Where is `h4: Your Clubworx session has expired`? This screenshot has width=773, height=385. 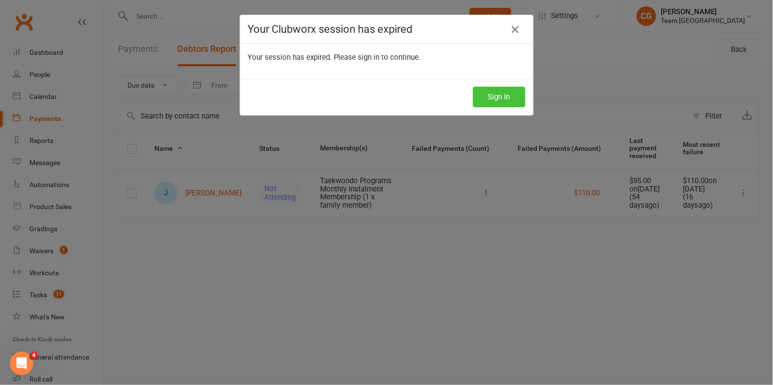 h4: Your Clubworx session has expired is located at coordinates (387, 29).